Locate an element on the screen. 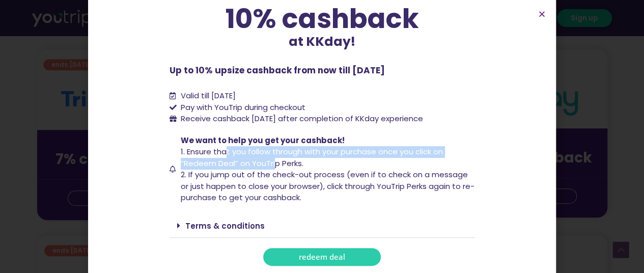 Image resolution: width=644 pixels, height=273 pixels. span: Pay with YouTrip during checkout is located at coordinates (242, 107).